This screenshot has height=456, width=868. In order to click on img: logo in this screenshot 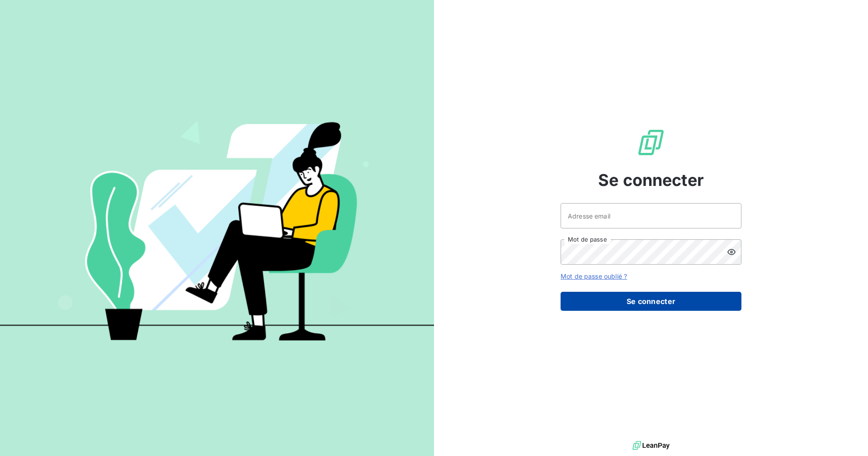, I will do `click(651, 446)`.